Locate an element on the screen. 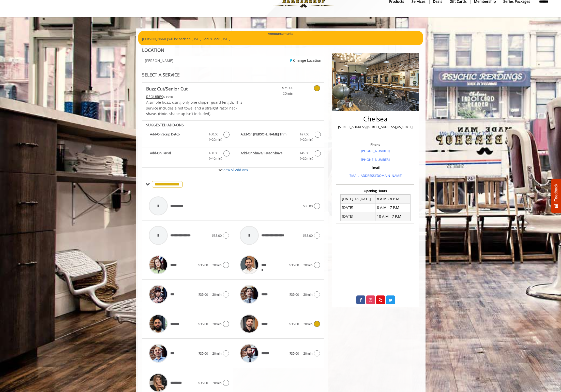  label: Add-On Shave/ Head Shave is located at coordinates (278, 156).